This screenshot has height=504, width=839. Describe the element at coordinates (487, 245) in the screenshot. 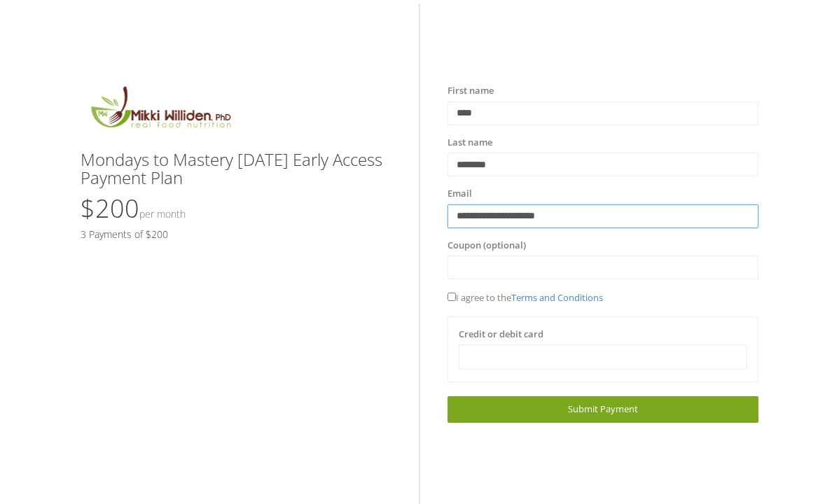

I see `label: Coupon (optional)` at that location.